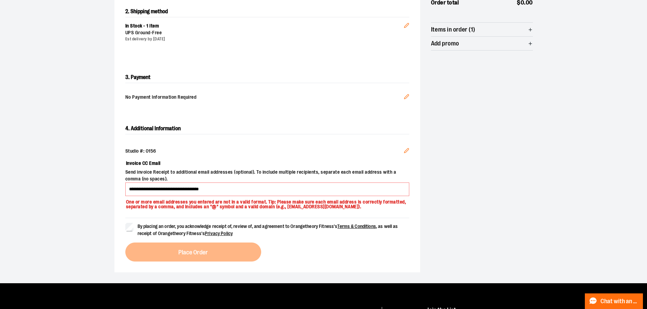  What do you see at coordinates (453, 30) in the screenshot?
I see `span: Items in order (1)` at bounding box center [453, 30].